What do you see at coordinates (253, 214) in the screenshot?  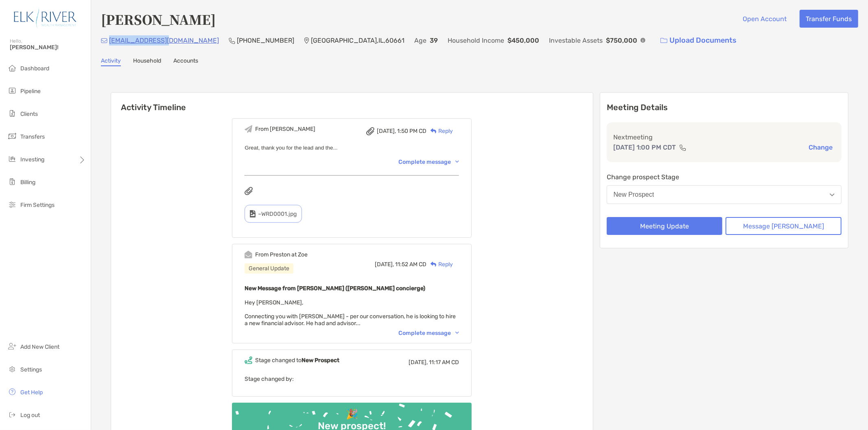 I see `img: type` at bounding box center [253, 214].